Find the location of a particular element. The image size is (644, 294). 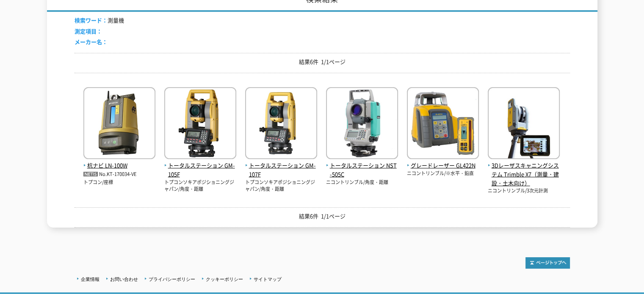

p: トプコン/座標 is located at coordinates (119, 182).